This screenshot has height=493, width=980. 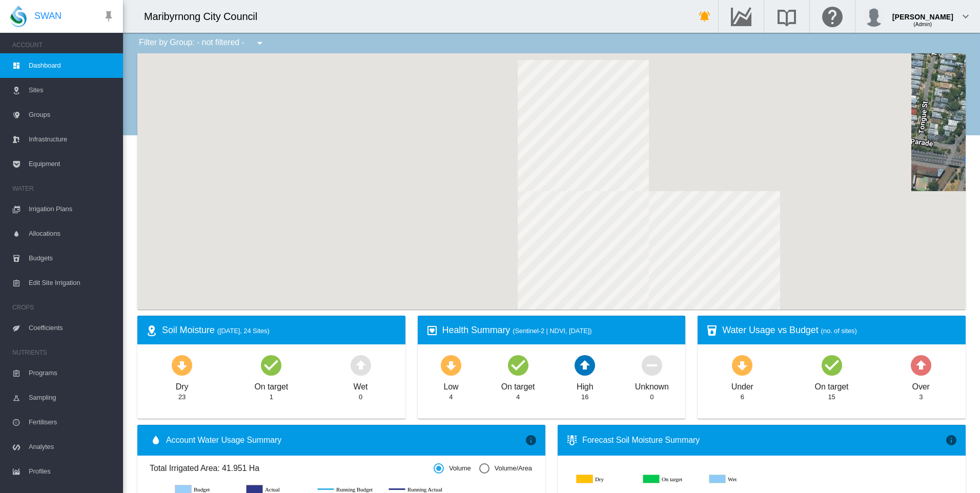 What do you see at coordinates (831, 397) in the screenshot?
I see `div: 15` at bounding box center [831, 397].